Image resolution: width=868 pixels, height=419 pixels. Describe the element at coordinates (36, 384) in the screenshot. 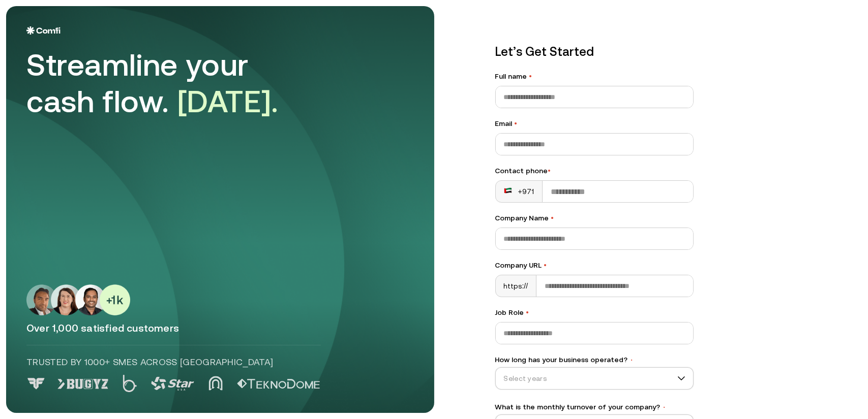

I see `img: Logo 0` at that location.